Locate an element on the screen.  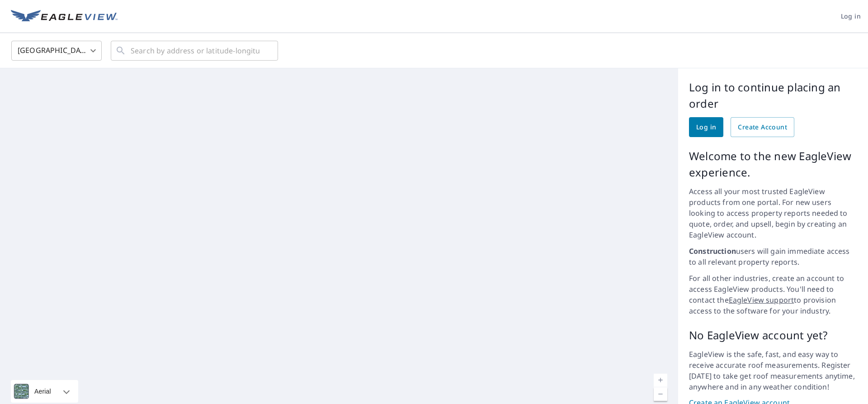
a: Create Account is located at coordinates (762, 127).